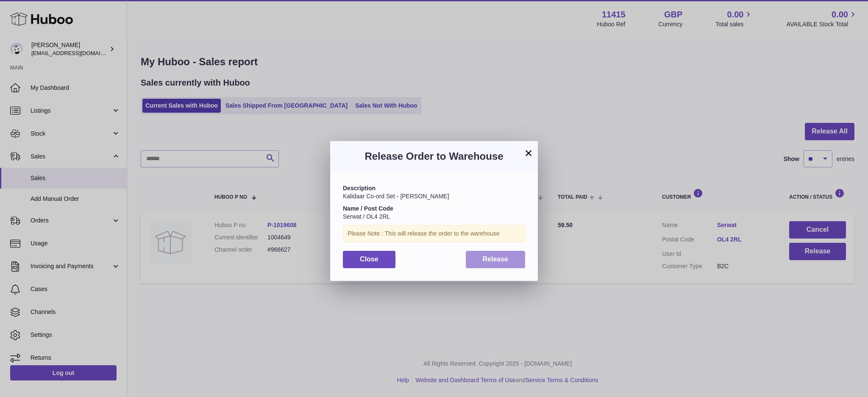 This screenshot has height=397, width=868. What do you see at coordinates (366, 217) in the screenshot?
I see `span: Serwat / OL4 2RL` at bounding box center [366, 217].